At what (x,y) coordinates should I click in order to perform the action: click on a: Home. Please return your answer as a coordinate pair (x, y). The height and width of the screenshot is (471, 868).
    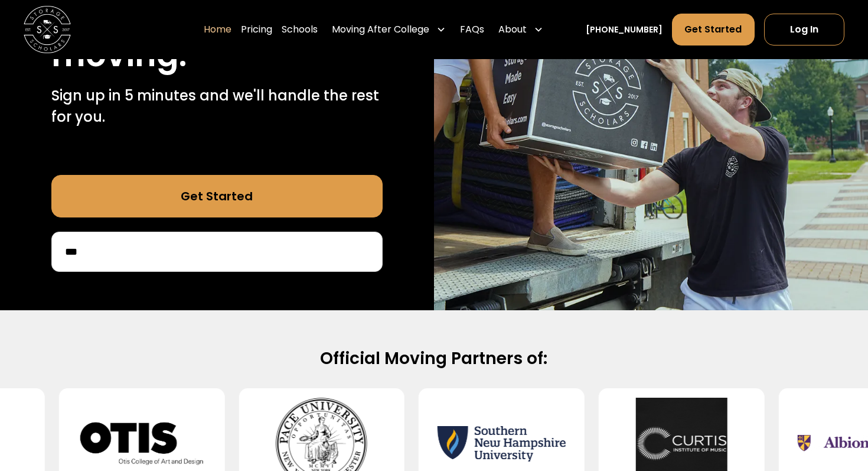
    Looking at the image, I should click on (218, 30).